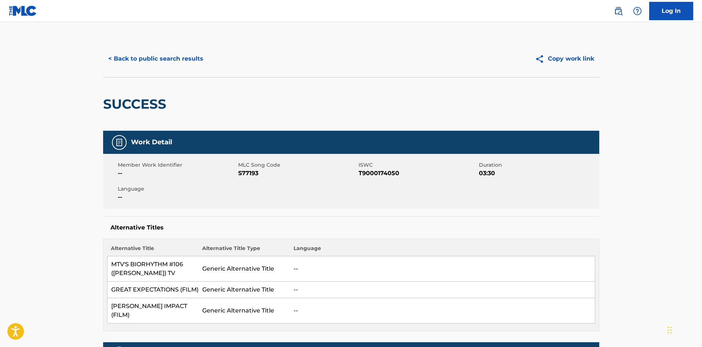 The image size is (702, 347). Describe the element at coordinates (565, 59) in the screenshot. I see `button: Copy work link` at that location.